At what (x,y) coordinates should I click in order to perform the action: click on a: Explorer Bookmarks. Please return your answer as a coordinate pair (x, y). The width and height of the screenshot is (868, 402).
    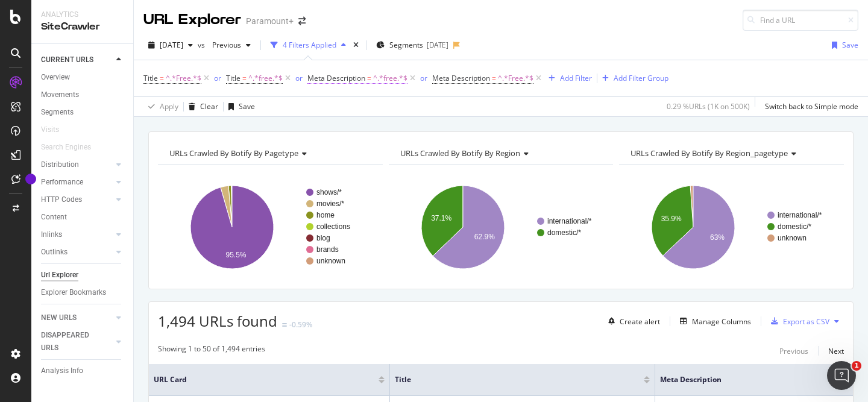
    Looking at the image, I should click on (83, 292).